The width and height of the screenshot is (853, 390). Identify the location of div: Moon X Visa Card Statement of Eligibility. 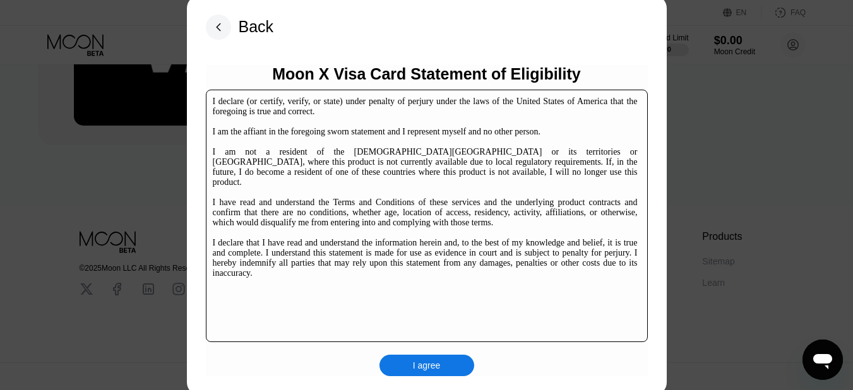
(426, 74).